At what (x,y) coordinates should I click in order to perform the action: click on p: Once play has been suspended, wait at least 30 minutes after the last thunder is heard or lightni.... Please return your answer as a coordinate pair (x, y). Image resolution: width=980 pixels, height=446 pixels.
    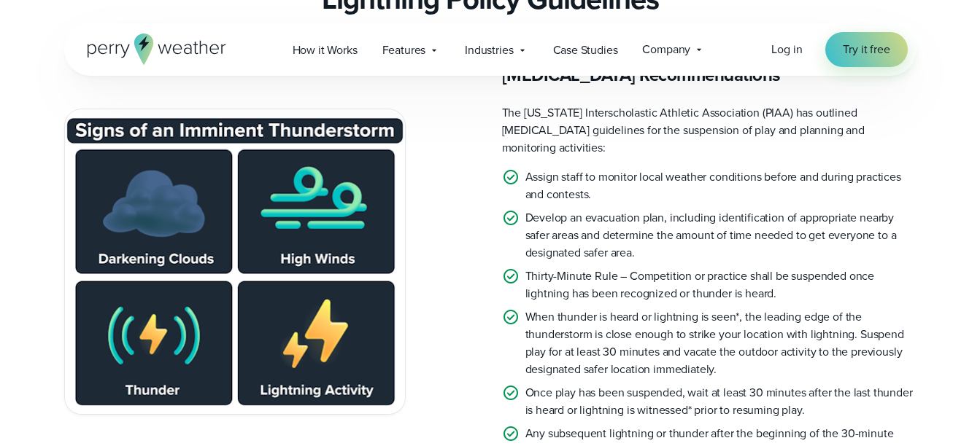
    Looking at the image, I should click on (721, 402).